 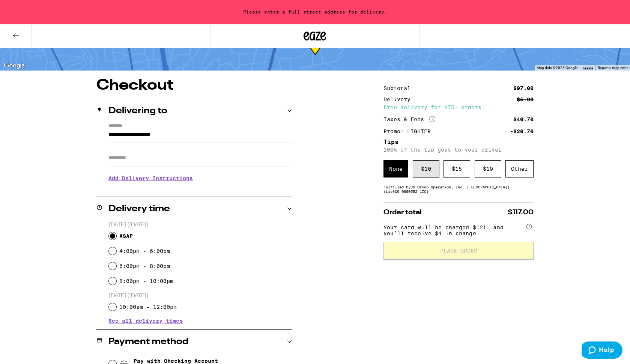 I want to click on div: Taxes & Fees, so click(x=409, y=119).